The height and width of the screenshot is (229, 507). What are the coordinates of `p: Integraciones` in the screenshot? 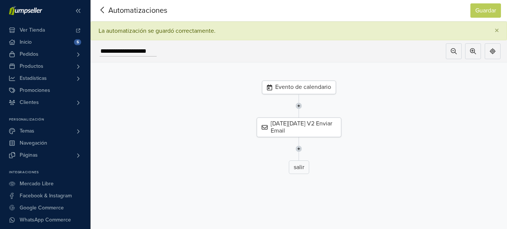 It's located at (49, 173).